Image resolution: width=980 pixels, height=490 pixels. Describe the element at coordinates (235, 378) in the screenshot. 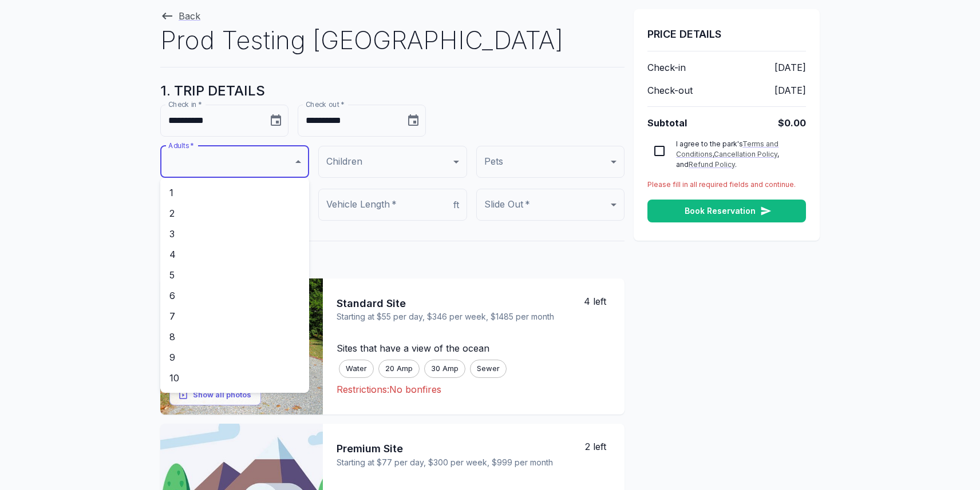

I see `li: 10` at that location.